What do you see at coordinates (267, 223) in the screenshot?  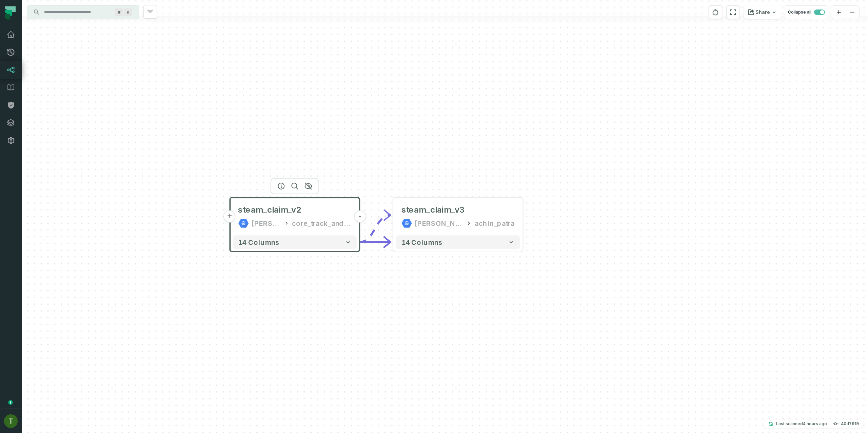 I see `div: juul-warehouse` at bounding box center [267, 223].